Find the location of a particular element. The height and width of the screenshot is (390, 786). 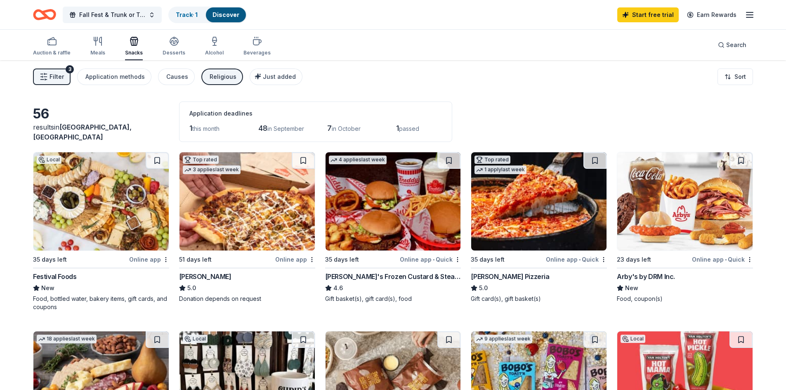

div: Food, bottled water, bakery items, gift cards, and coupons is located at coordinates (101, 303).